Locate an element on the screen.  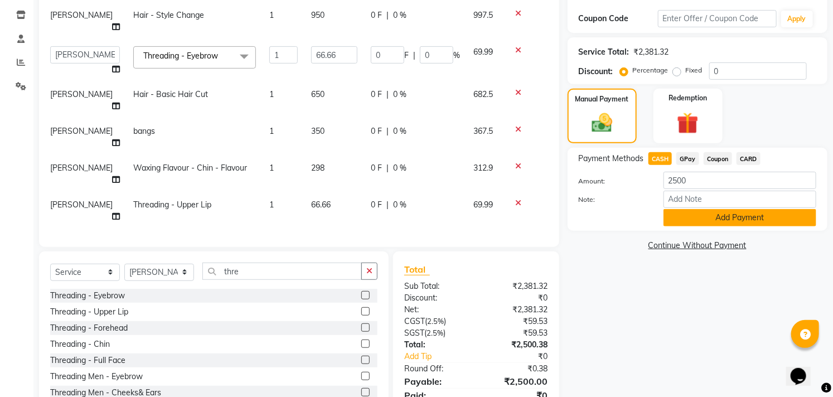
label: Fixed is located at coordinates (694, 70).